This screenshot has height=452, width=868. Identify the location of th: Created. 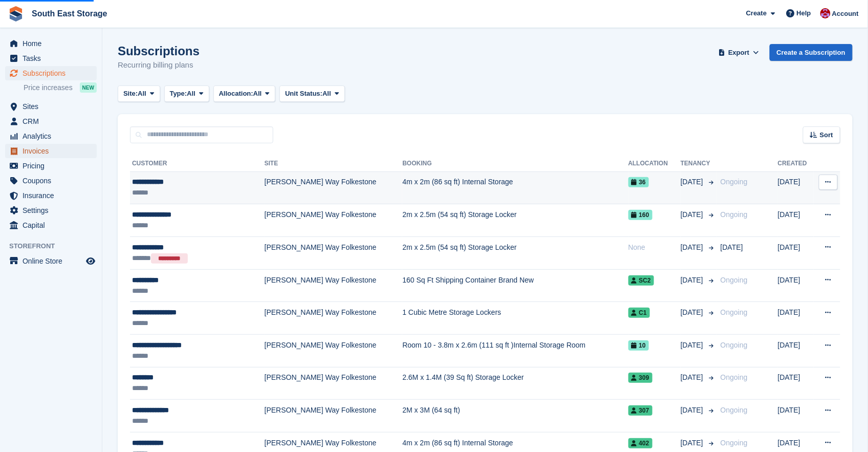
(796, 164).